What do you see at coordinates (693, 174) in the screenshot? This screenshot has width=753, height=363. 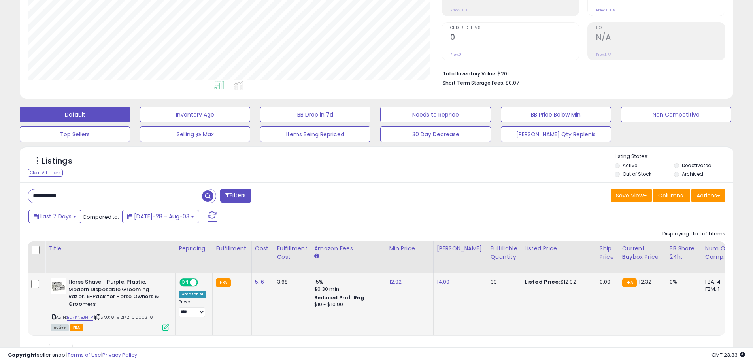 I see `label: Archived` at bounding box center [693, 174].